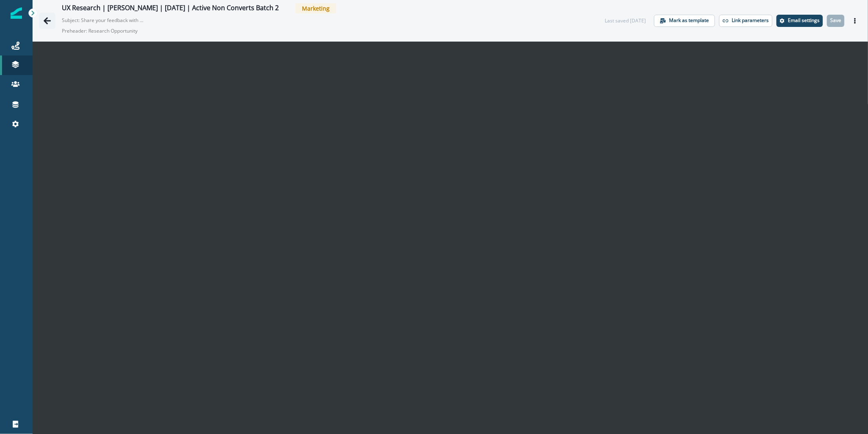 Image resolution: width=868 pixels, height=434 pixels. What do you see at coordinates (47, 21) in the screenshot?
I see `button: Go back` at bounding box center [47, 21].